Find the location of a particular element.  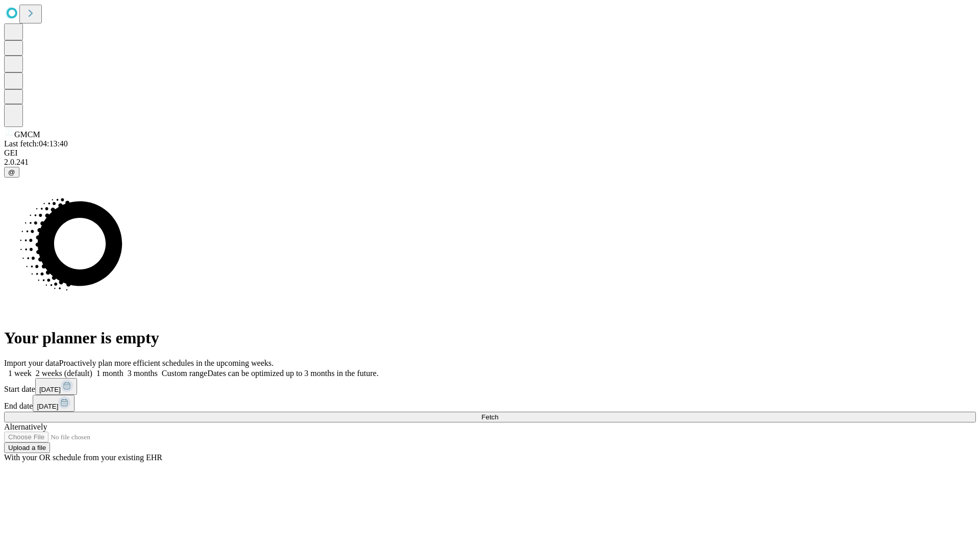

div: GEI is located at coordinates (490, 153).